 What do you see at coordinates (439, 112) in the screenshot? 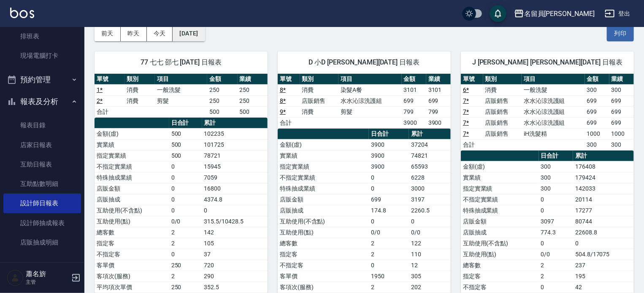
I see `td: 799` at bounding box center [439, 112].